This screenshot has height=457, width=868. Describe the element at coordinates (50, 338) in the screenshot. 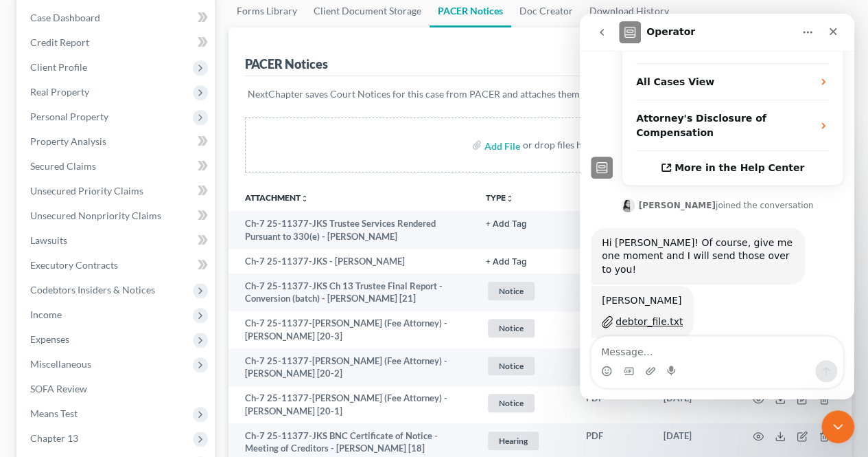

I see `span: Expenses` at that location.